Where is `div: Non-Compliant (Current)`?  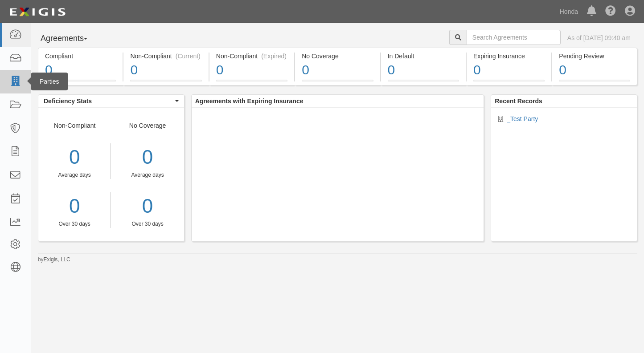 div: Non-Compliant (Current) is located at coordinates (166, 56).